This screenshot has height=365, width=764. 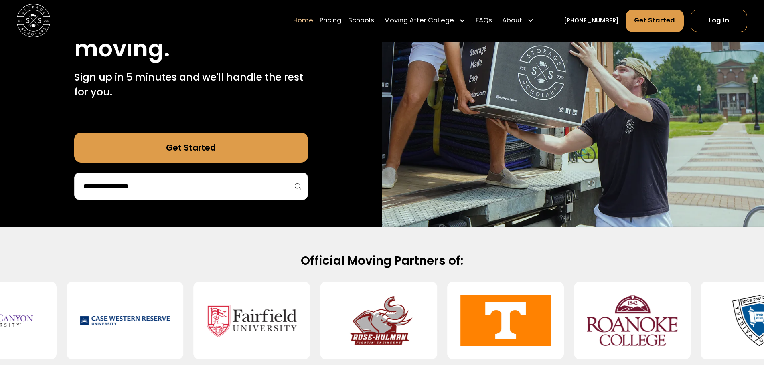 What do you see at coordinates (632, 321) in the screenshot?
I see `img: Roanoke College` at bounding box center [632, 321].